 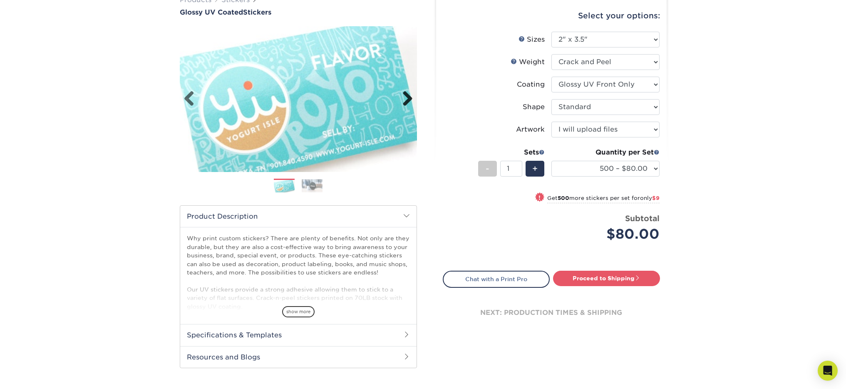 What do you see at coordinates (298, 12) in the screenshot?
I see `h1: Stickers` at bounding box center [298, 12].